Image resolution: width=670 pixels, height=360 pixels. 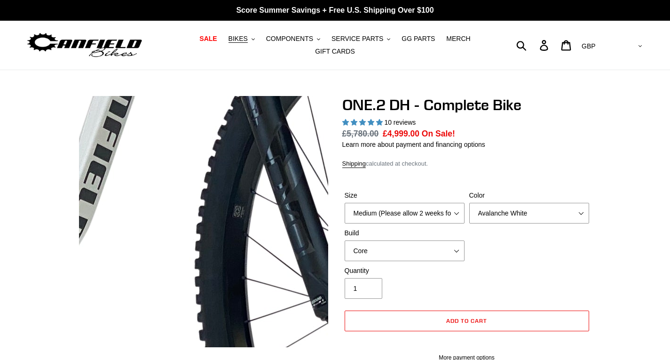 I want to click on label: Color, so click(x=529, y=195).